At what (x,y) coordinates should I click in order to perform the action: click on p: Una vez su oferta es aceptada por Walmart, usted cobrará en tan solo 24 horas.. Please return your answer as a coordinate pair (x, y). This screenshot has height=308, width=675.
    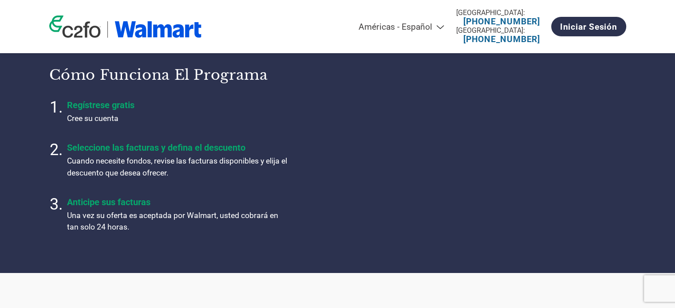
    Looking at the image, I should click on (178, 221).